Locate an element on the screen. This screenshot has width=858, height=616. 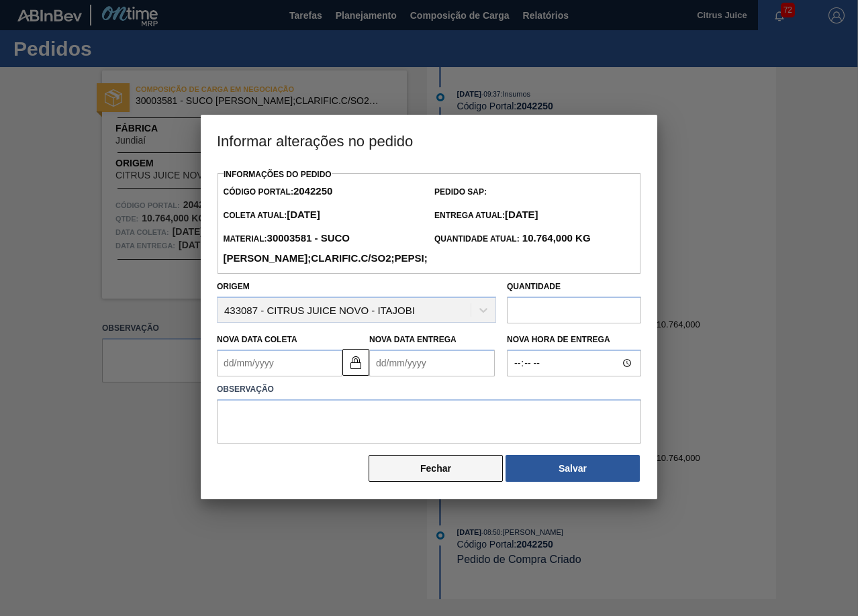
h3: Informar alterações no pedido is located at coordinates (429, 140).